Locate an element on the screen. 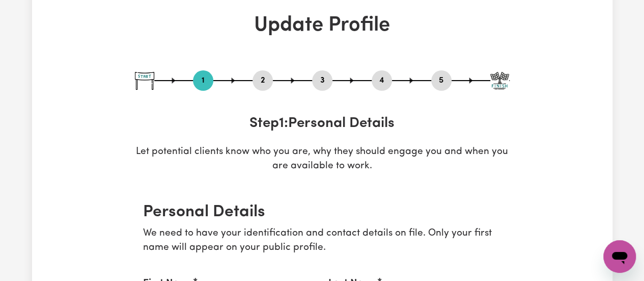  button: Go to step 5 is located at coordinates (441, 81).